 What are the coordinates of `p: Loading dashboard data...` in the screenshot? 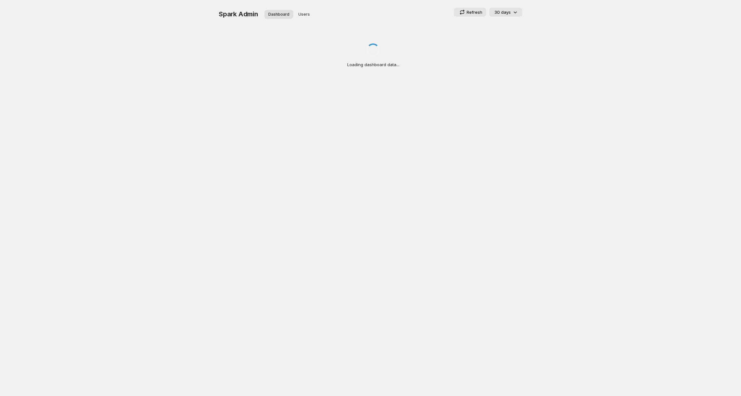 It's located at (373, 65).